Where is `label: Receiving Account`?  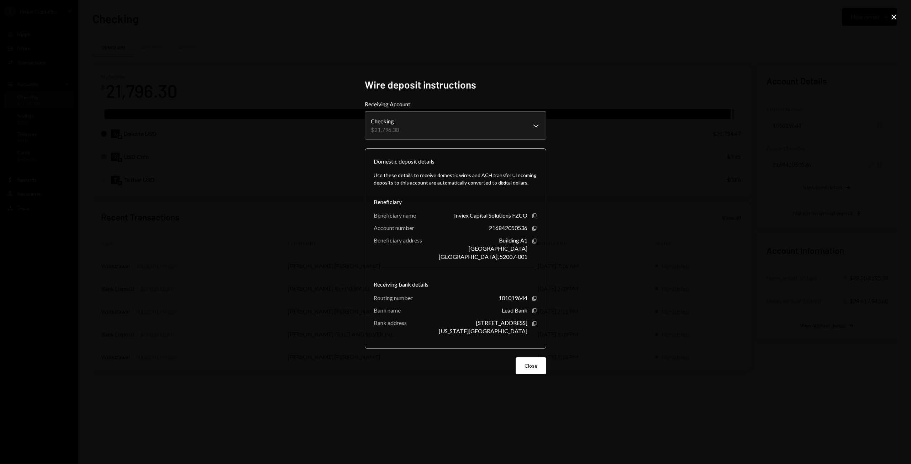 label: Receiving Account is located at coordinates (456, 104).